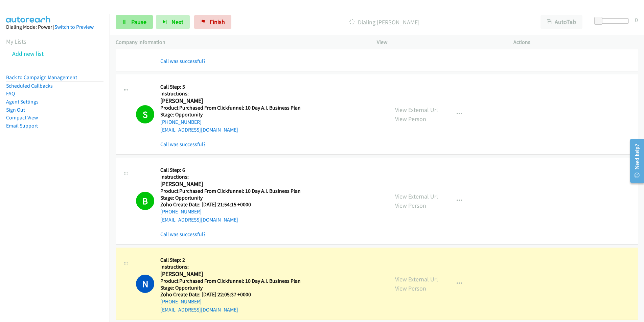  Describe the element at coordinates (74, 27) in the screenshot. I see `a: Switch to Preview` at that location.